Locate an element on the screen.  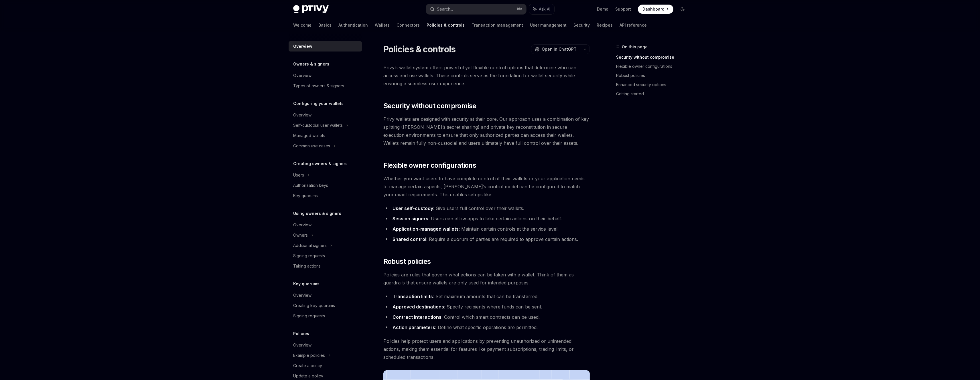
h5: Using owners & signers is located at coordinates (317, 213).